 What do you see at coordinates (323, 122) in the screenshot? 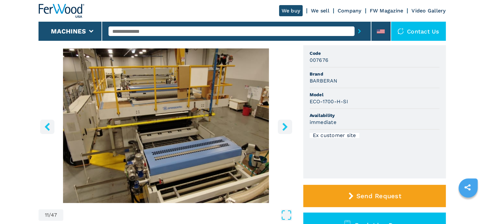
I see `h3: immediate` at bounding box center [323, 122].